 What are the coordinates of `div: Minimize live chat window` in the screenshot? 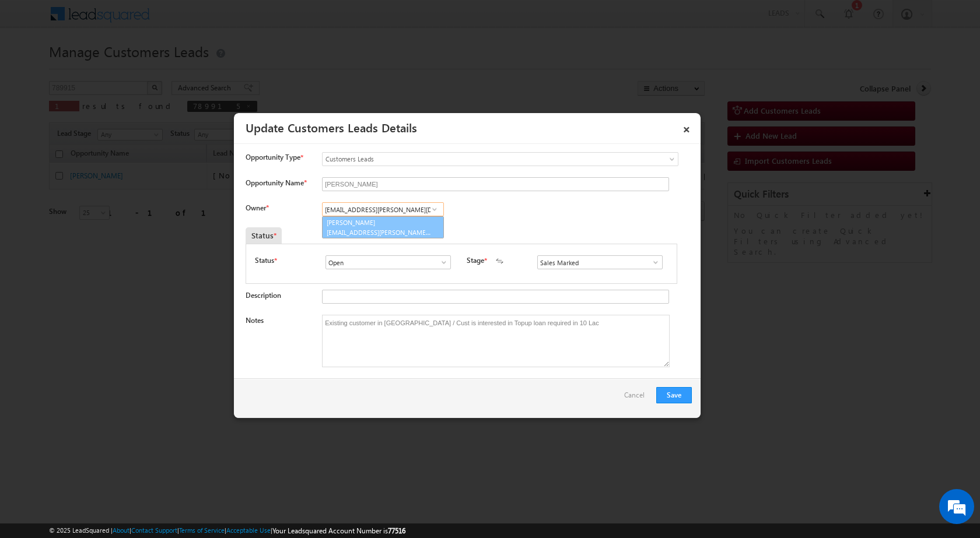 It's located at (205, 20).